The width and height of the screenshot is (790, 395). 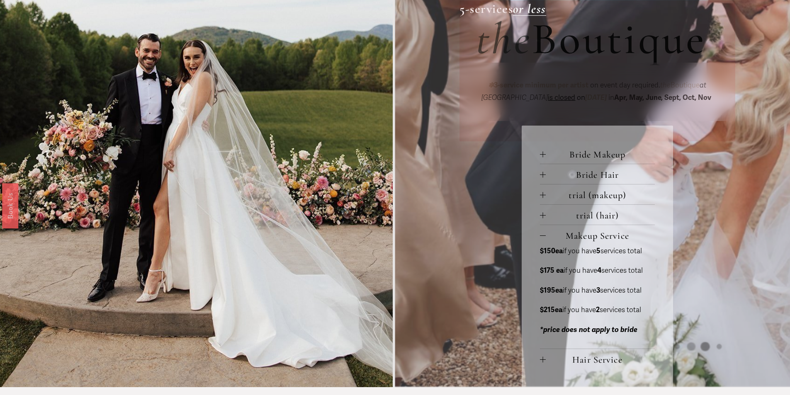 What do you see at coordinates (551, 270) in the screenshot?
I see `strong: $175 ea` at bounding box center [551, 270].